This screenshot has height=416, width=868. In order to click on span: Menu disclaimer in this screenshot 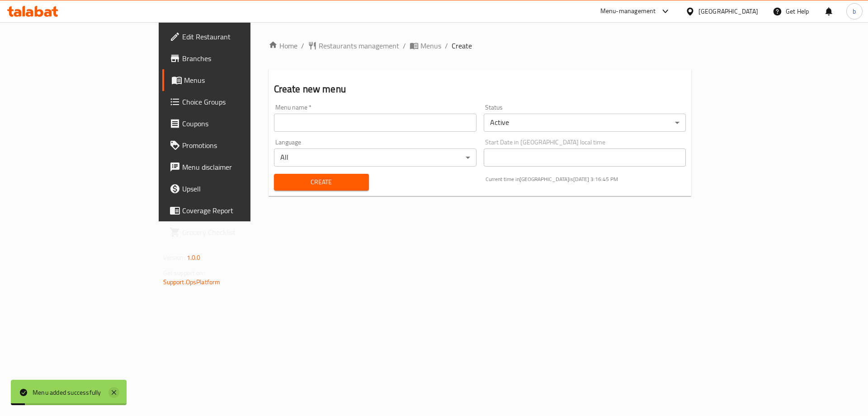, I will do `click(239, 167)`.